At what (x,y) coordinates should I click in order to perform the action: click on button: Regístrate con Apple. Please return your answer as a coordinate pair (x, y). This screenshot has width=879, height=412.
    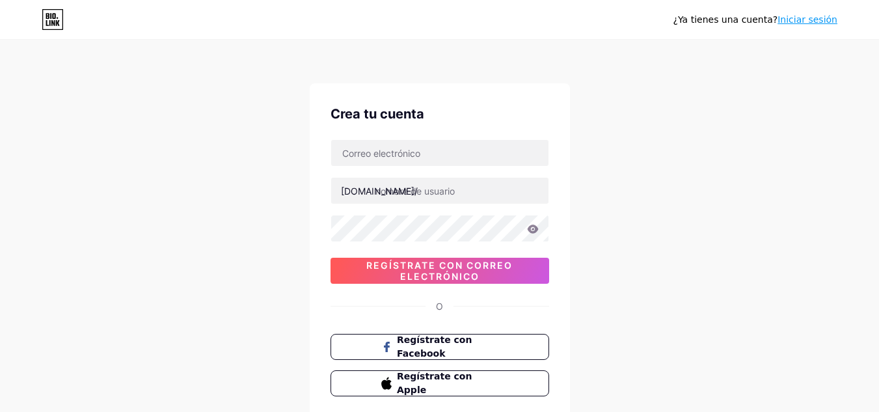
    Looking at the image, I should click on (440, 383).